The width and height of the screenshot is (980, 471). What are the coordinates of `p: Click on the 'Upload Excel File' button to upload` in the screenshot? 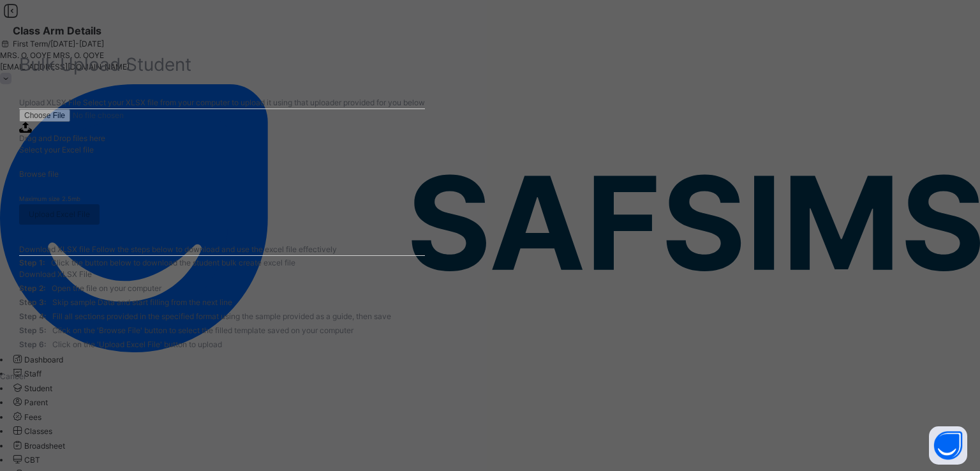 It's located at (137, 344).